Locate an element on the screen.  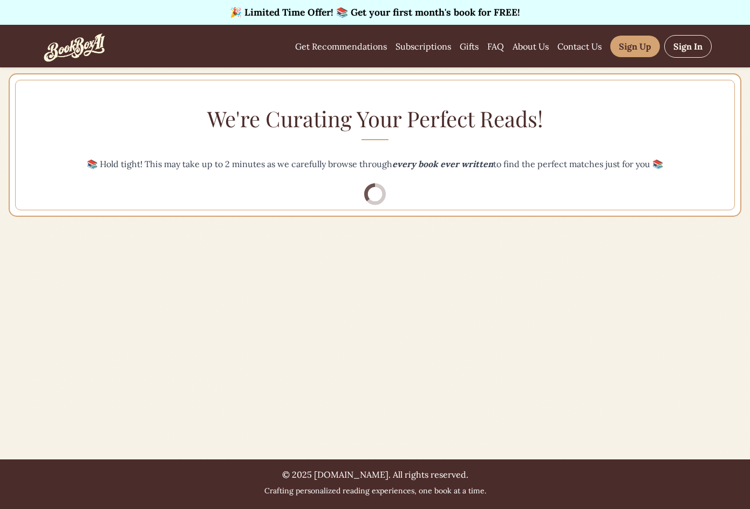
p: Crafting personalized reading experiences, one book at a time. is located at coordinates (375, 491).